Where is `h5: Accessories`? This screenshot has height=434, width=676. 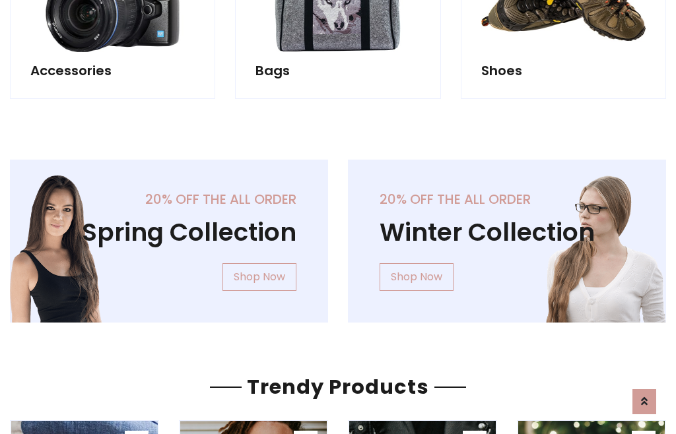 h5: Accessories is located at coordinates (112, 71).